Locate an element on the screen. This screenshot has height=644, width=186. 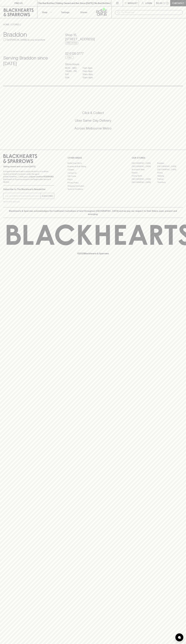
a: Thornbury is located at coordinates (170, 182).